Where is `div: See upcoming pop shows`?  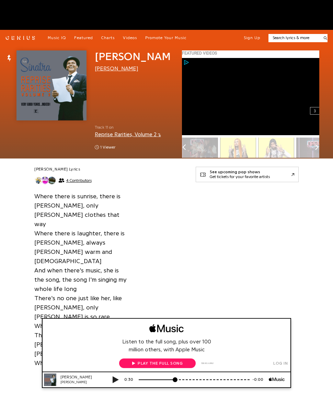
div: See upcoming pop shows is located at coordinates (240, 172).